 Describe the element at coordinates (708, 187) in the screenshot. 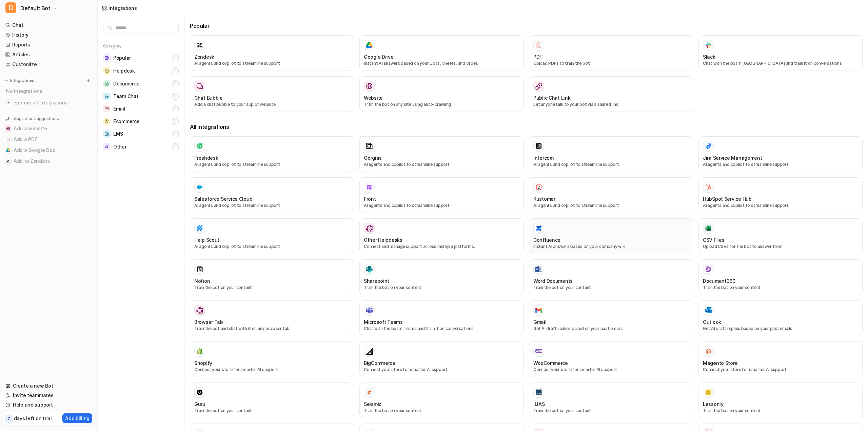

I see `img: HubSpot Service Hub` at that location.